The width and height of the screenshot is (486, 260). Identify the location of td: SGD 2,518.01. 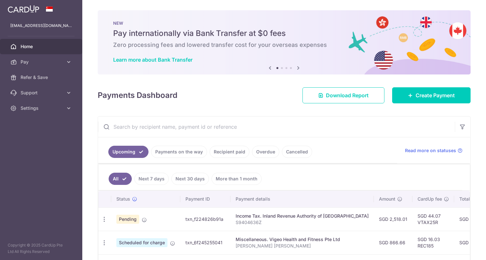
(393, 219).